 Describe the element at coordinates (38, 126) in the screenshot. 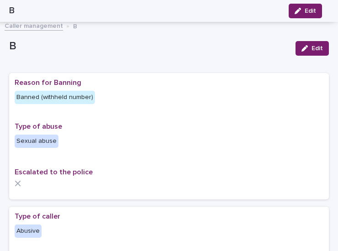

I see `span: Type of abuse` at that location.